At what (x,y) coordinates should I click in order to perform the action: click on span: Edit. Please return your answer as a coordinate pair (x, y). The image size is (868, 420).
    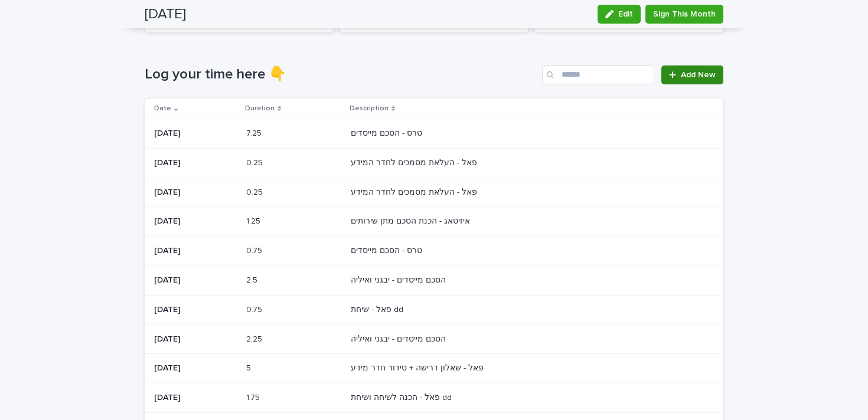
    Looking at the image, I should click on (625, 15).